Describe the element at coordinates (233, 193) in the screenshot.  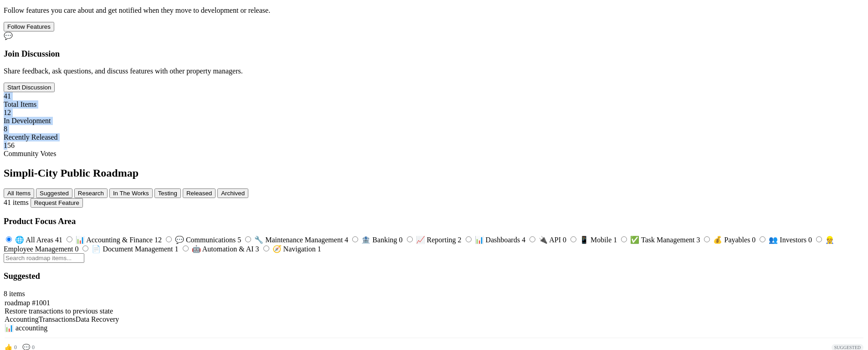
I see `button: Archived` at that location.